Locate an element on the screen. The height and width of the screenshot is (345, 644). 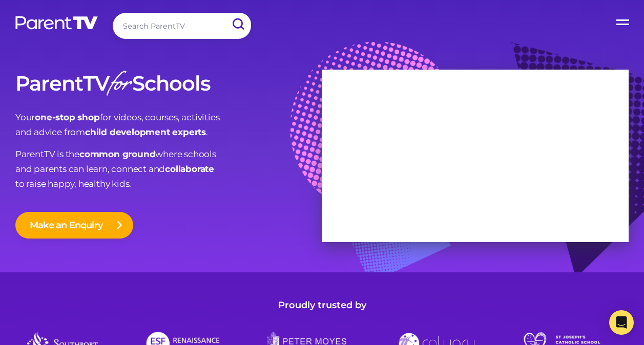
input: Submit is located at coordinates (238, 24).